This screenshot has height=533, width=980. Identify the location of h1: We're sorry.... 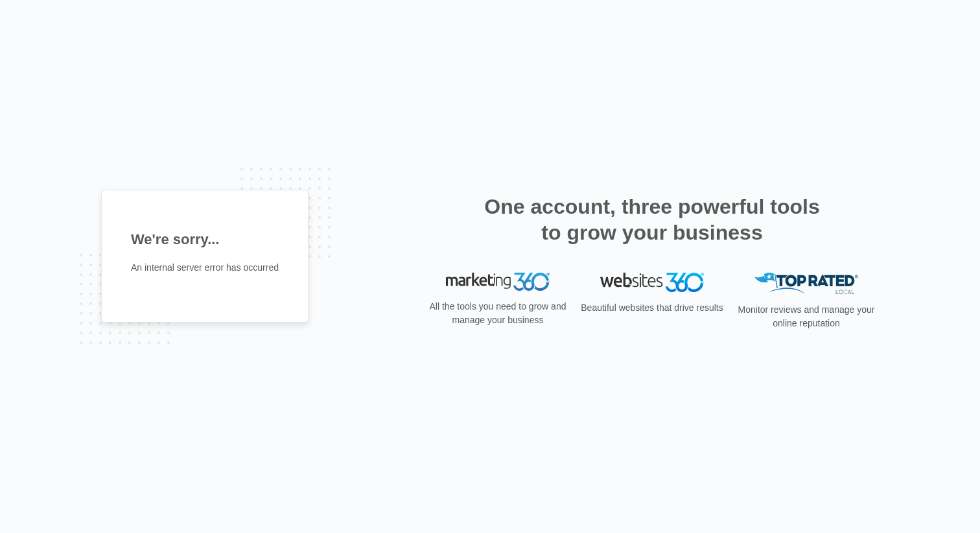
(205, 239).